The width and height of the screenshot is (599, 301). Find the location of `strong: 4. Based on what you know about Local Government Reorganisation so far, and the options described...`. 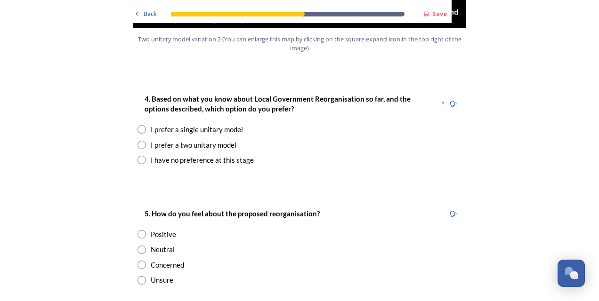

strong: 4. Based on what you know about Local Government Reorganisation so far, and the options described... is located at coordinates (278, 104).